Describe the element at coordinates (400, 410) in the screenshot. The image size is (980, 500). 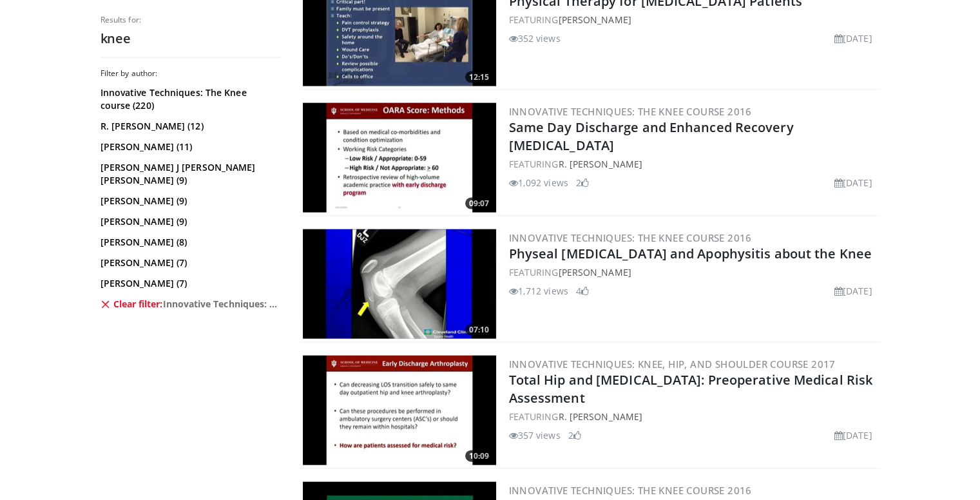
I see `img: fce2c334-a8c4-4991-8fb3-54ce448d0452.300x170_q85_crop-smart_upscale.jpg` at that location.